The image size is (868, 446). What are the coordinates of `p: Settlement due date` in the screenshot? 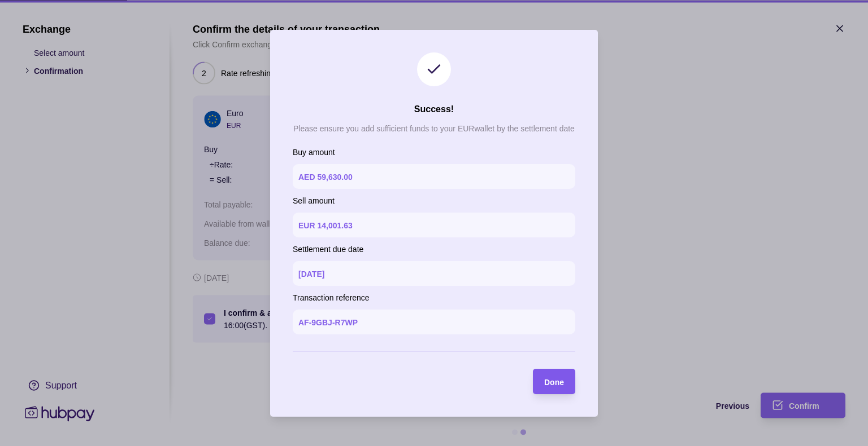 It's located at (434, 249).